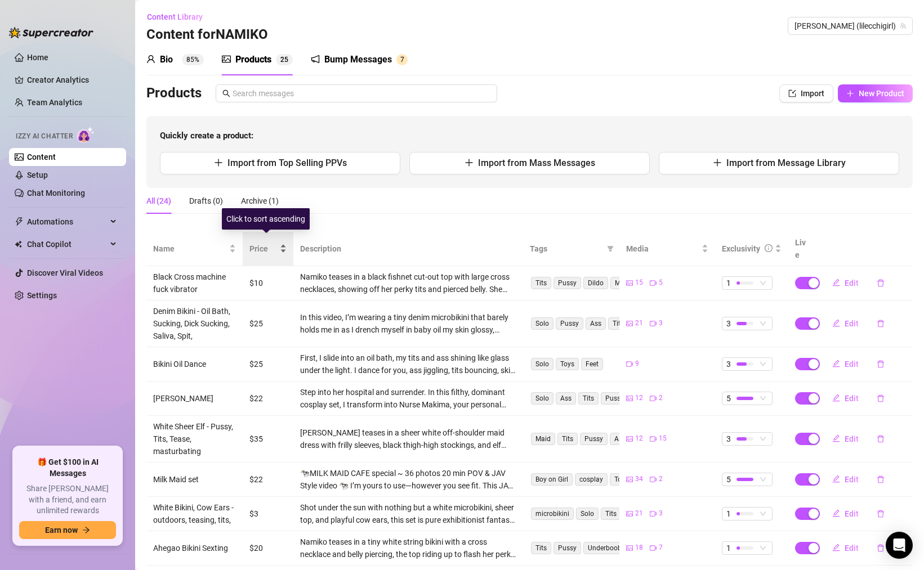  I want to click on div: Drafts (0), so click(206, 201).